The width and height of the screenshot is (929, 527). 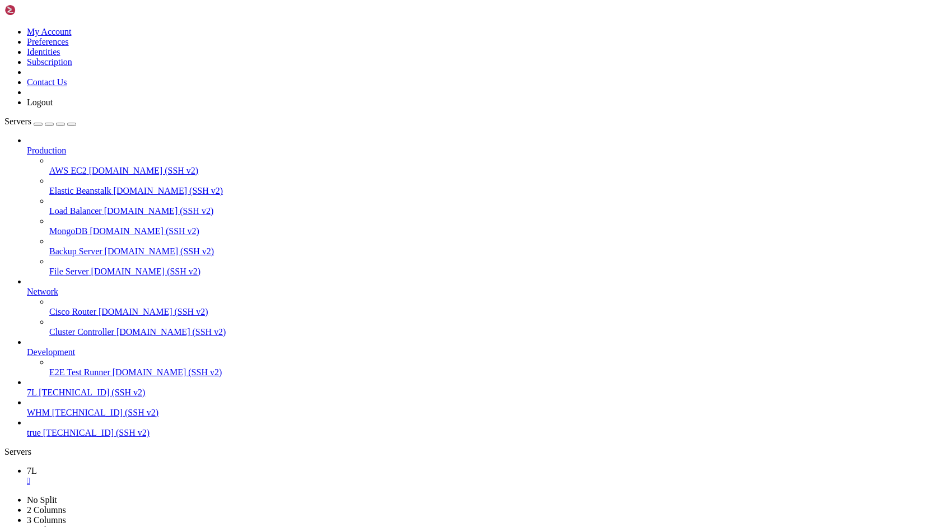 What do you see at coordinates (76, 210) in the screenshot?
I see `span: Load Balancer` at bounding box center [76, 210].